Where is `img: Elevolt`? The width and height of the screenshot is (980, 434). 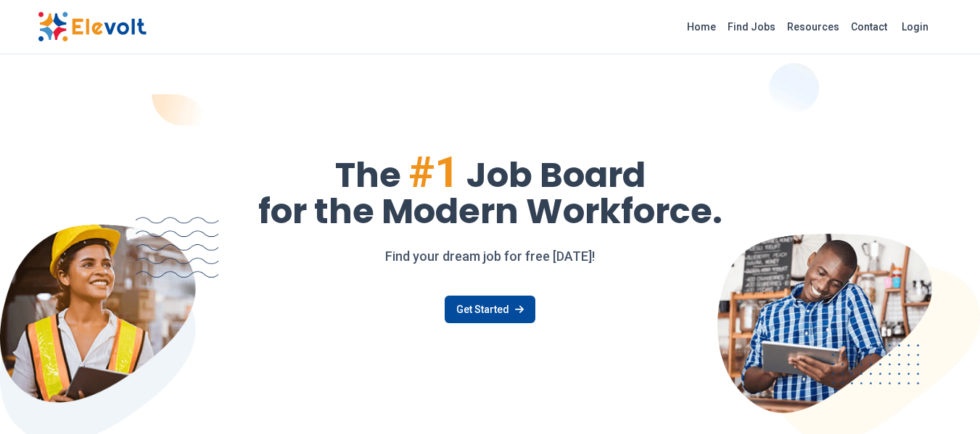 img: Elevolt is located at coordinates (92, 27).